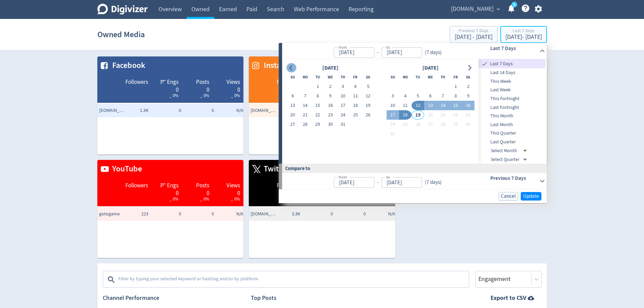 This screenshot has height=308, width=644. What do you see at coordinates (512, 142) in the screenshot?
I see `span: Last Quarter` at bounding box center [512, 142].